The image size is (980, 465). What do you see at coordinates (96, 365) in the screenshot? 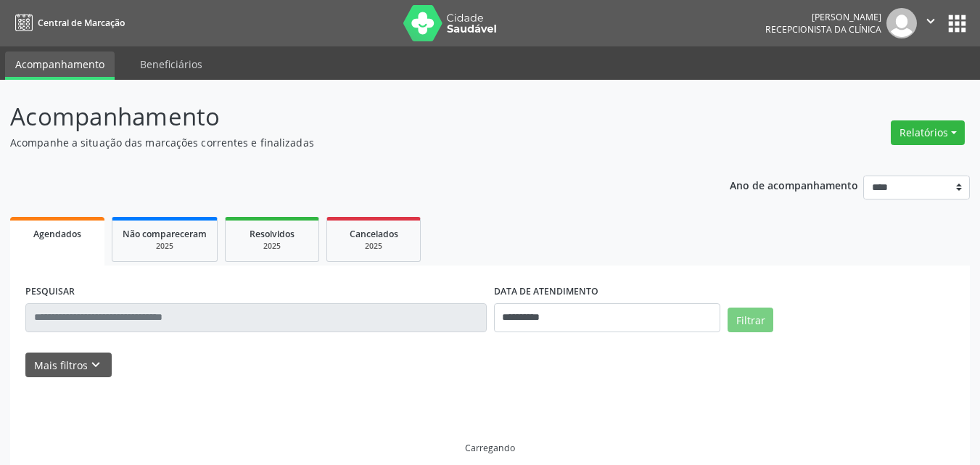
I see `i: keyboard_arrow_down` at bounding box center [96, 365].